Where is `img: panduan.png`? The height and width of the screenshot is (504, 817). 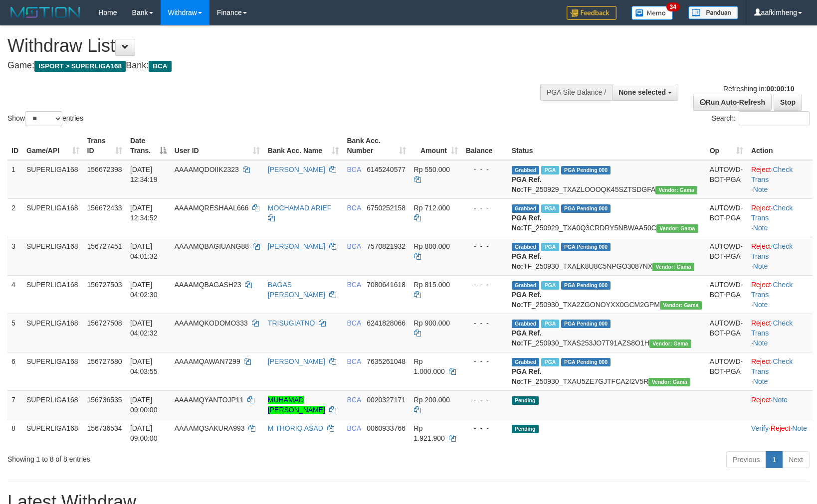 img: panduan.png is located at coordinates (713, 13).